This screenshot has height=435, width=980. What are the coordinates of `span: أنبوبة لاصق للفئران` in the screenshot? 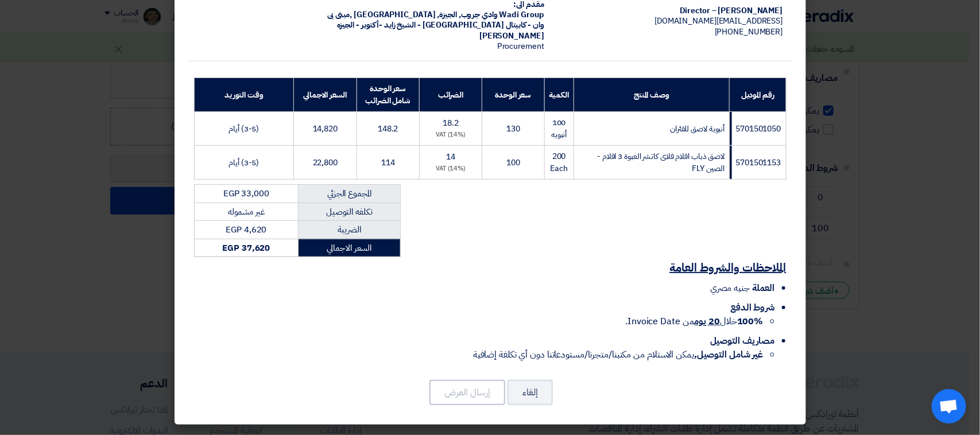 It's located at (697, 129).